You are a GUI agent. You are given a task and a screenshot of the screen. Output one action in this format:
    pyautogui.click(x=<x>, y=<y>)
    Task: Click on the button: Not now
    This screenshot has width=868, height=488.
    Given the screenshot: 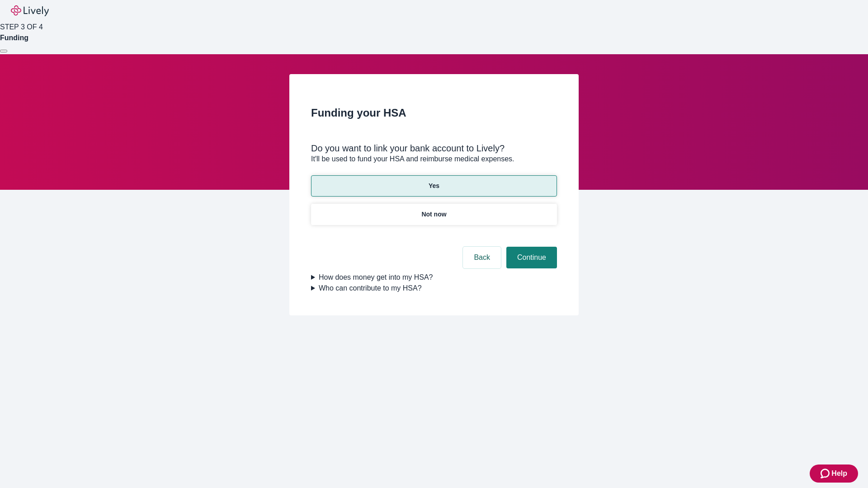 What is the action you would take?
    pyautogui.click(x=434, y=214)
    